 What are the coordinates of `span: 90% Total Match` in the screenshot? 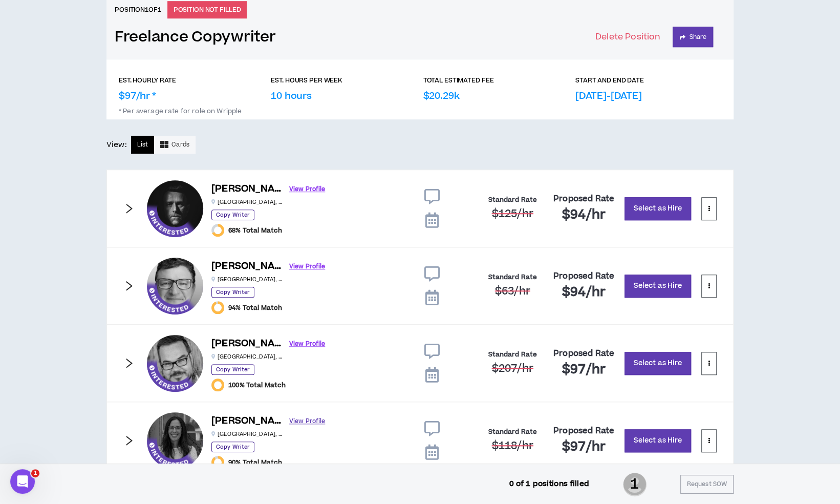 It's located at (255, 462).